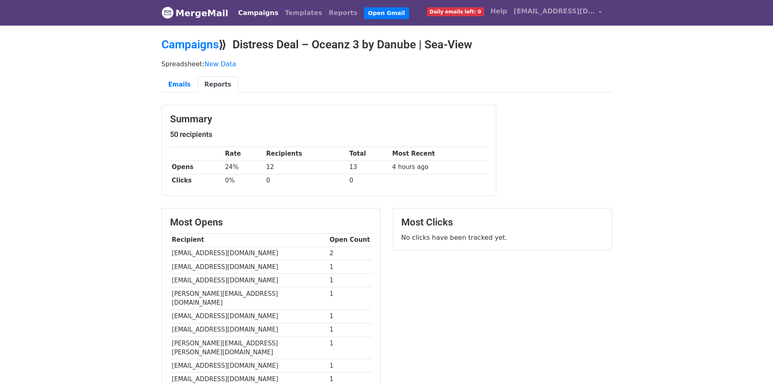 The height and width of the screenshot is (384, 773). Describe the element at coordinates (502, 222) in the screenshot. I see `h3: Most Clicks` at that location.